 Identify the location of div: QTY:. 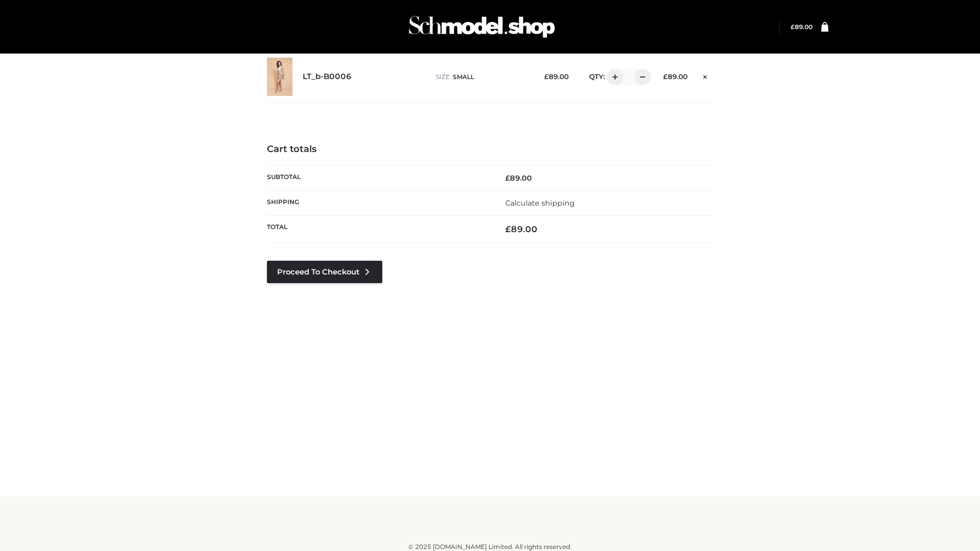
(613, 77).